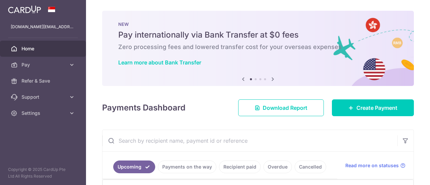 This screenshot has width=430, height=185. I want to click on span: Download Report, so click(285, 108).